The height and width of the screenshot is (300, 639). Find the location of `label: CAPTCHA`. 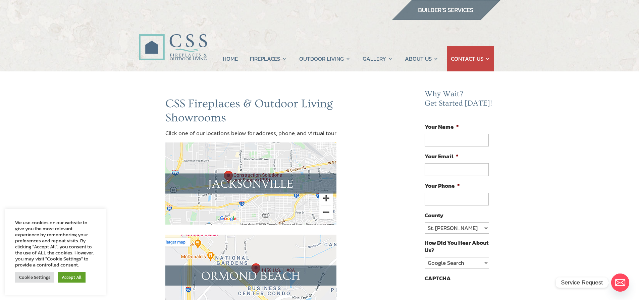

label: CAPTCHA is located at coordinates (438, 279).